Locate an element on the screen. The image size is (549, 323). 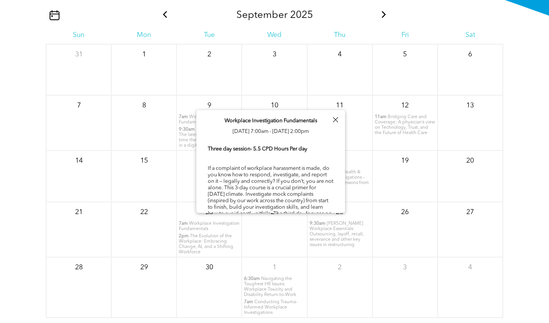
b: Three day session- 5.5 CPD Hours Per day is located at coordinates (257, 149).